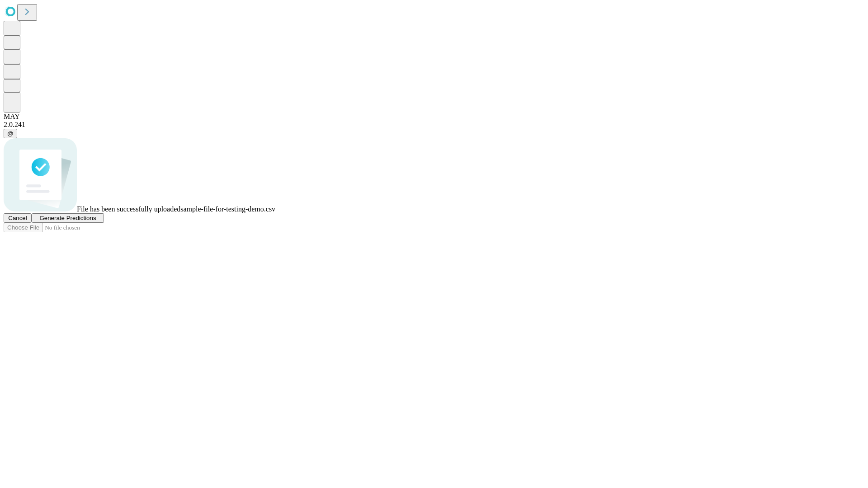  I want to click on span: Cancel, so click(18, 218).